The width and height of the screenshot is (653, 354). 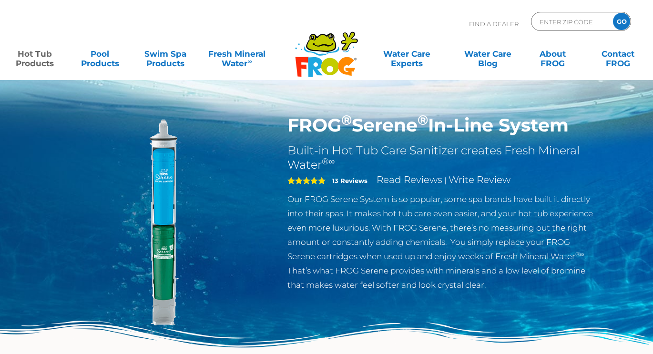 I want to click on a: Water CareBlog, so click(x=488, y=54).